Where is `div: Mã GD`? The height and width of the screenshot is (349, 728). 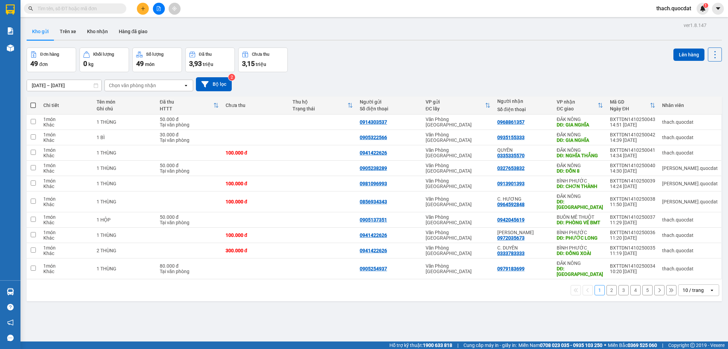 div: Mã GD is located at coordinates (630, 102).